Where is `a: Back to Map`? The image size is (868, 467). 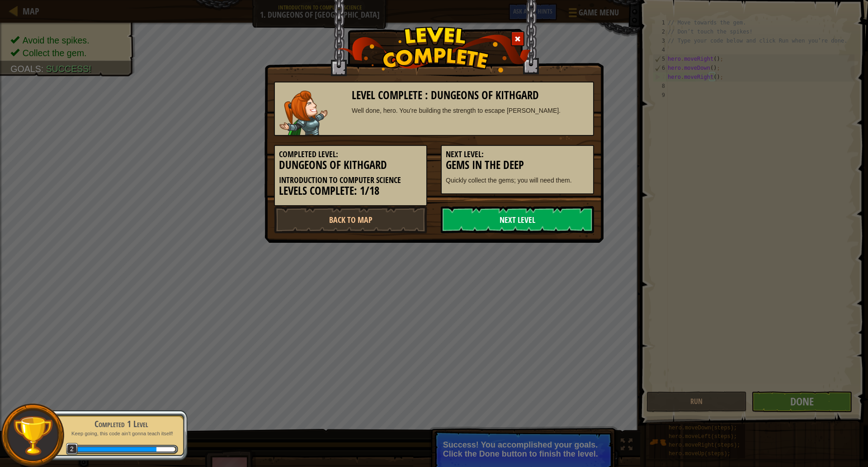 a: Back to Map is located at coordinates (350, 220).